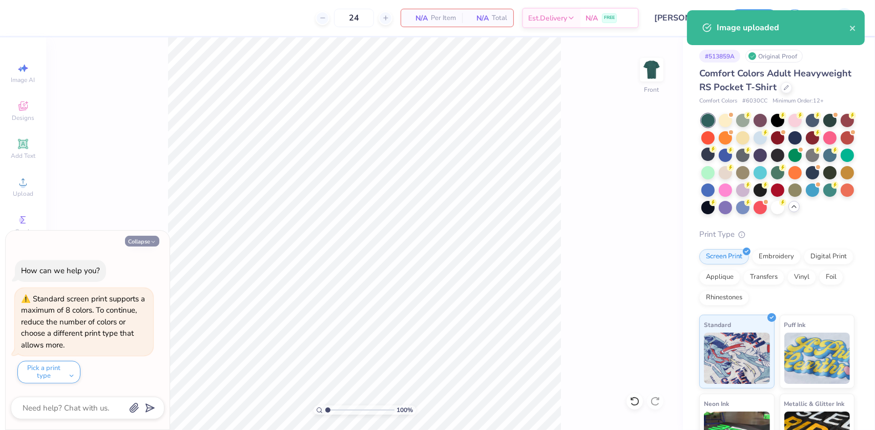 This screenshot has width=875, height=430. What do you see at coordinates (718, 101) in the screenshot?
I see `span: Comfort Colors` at bounding box center [718, 101].